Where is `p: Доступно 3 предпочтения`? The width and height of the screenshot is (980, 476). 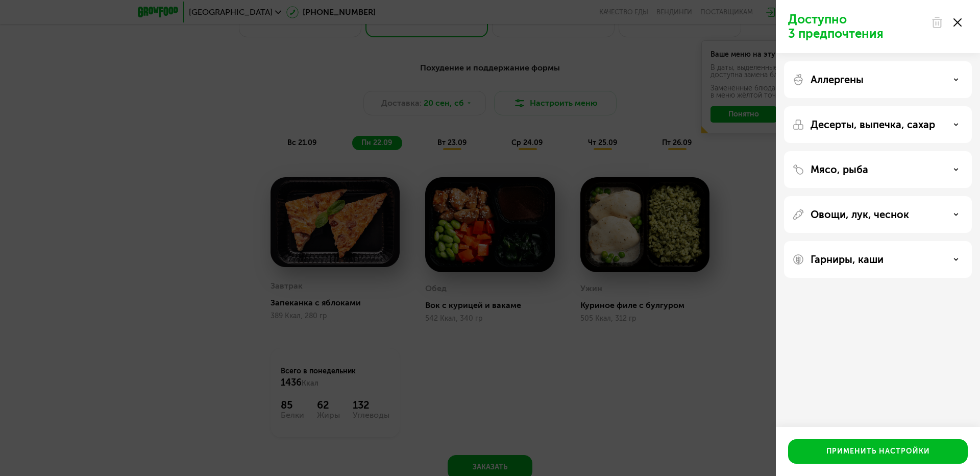
p: Доступно 3 предпочтения is located at coordinates (857, 27).